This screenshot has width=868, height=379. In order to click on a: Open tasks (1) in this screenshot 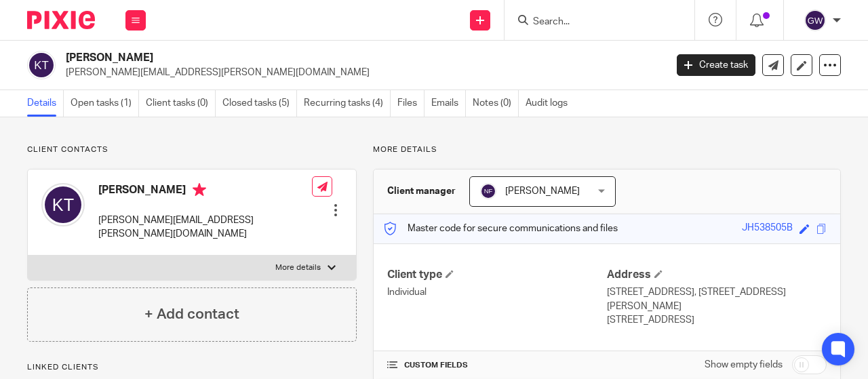, I will do `click(104, 103)`.